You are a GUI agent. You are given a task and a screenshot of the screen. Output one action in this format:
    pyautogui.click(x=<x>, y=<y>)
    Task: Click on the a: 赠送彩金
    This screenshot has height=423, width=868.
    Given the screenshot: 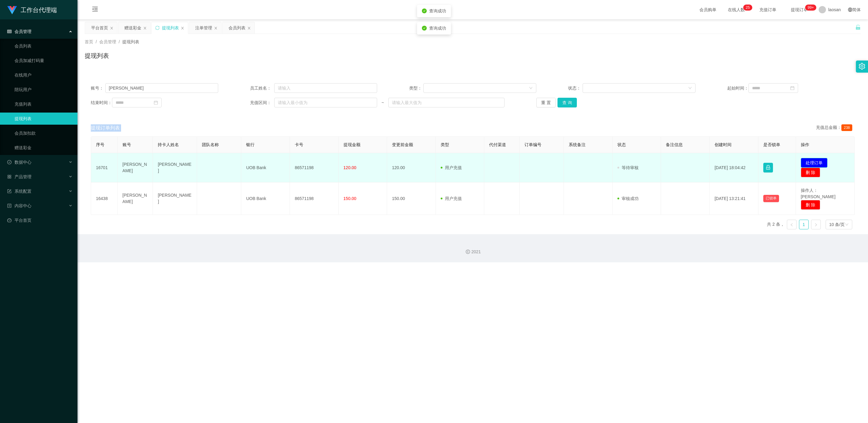 What is the action you would take?
    pyautogui.click(x=44, y=148)
    